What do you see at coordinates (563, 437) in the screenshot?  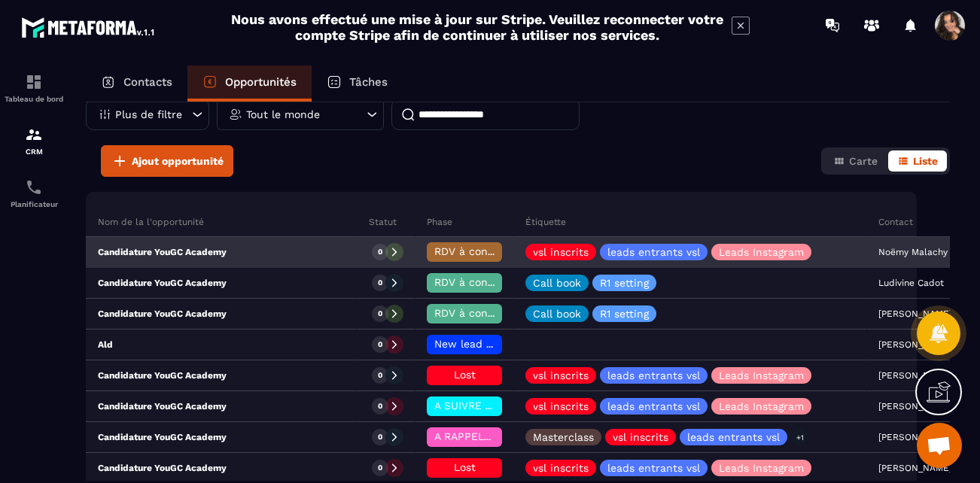 I see `p: Masterclass` at bounding box center [563, 437].